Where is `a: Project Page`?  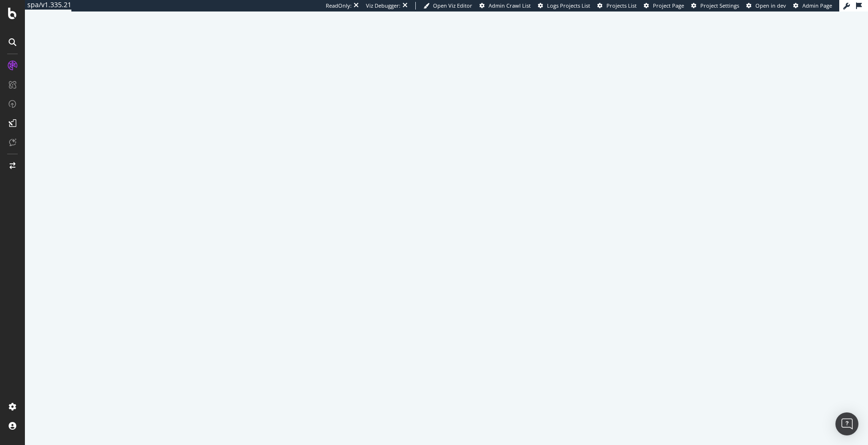 a: Project Page is located at coordinates (664, 6).